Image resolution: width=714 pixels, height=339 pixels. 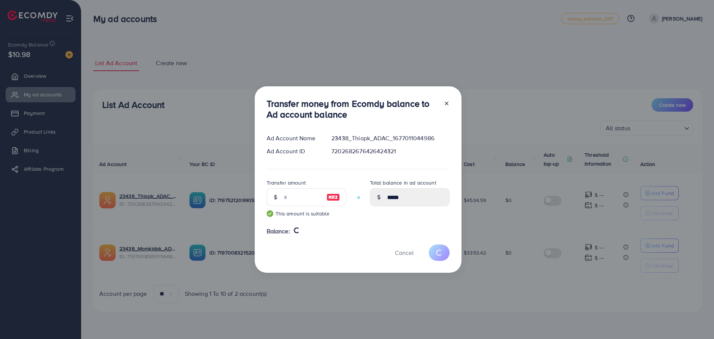 I want to click on span: Cancel, so click(x=404, y=253).